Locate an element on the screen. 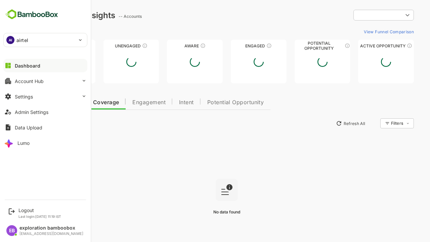 This screenshot has height=242, width=430. button: Dashboard is located at coordinates (45, 65).